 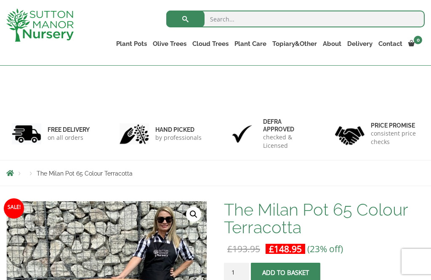 What do you see at coordinates (179, 138) in the screenshot?
I see `p: by professionals` at bounding box center [179, 138].